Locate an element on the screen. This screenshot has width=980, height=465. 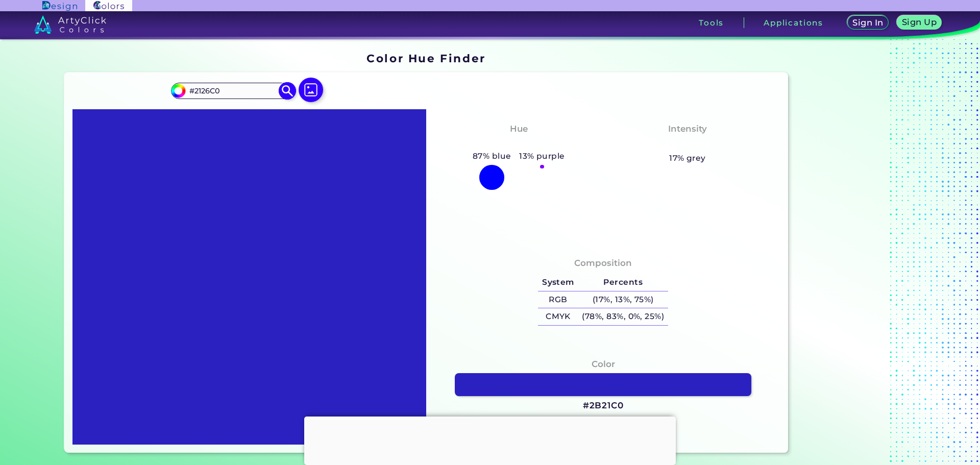
a: Sign In is located at coordinates (868, 22).